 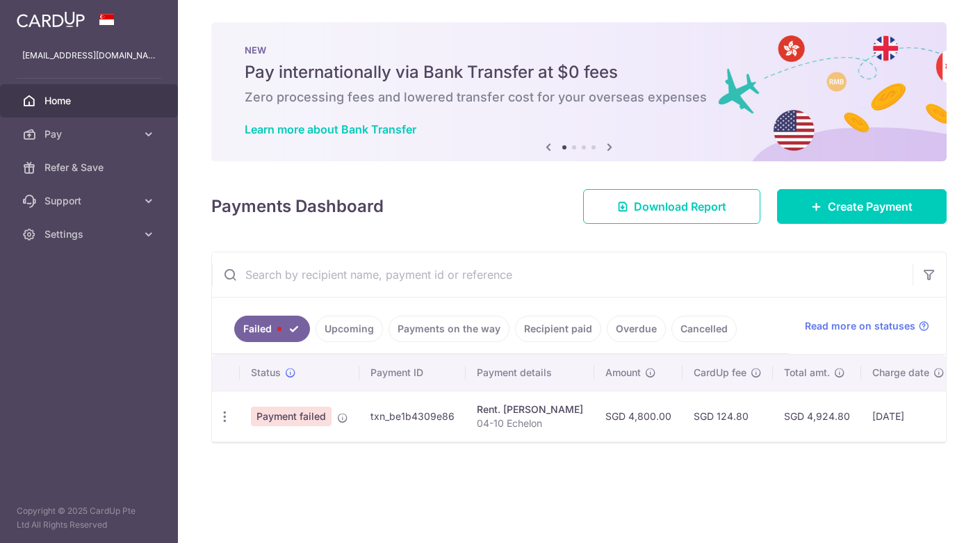 What do you see at coordinates (297, 206) in the screenshot?
I see `h4: Payments Dashboard` at bounding box center [297, 206].